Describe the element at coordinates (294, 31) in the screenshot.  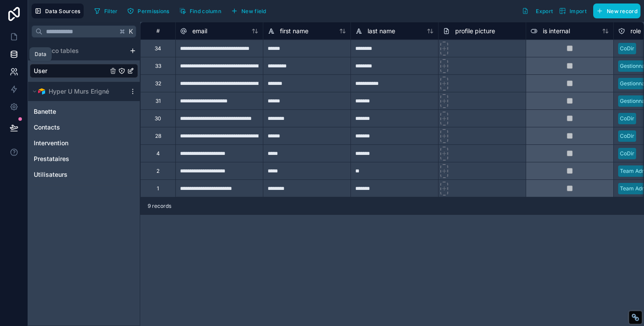
I see `span: first name` at that location.